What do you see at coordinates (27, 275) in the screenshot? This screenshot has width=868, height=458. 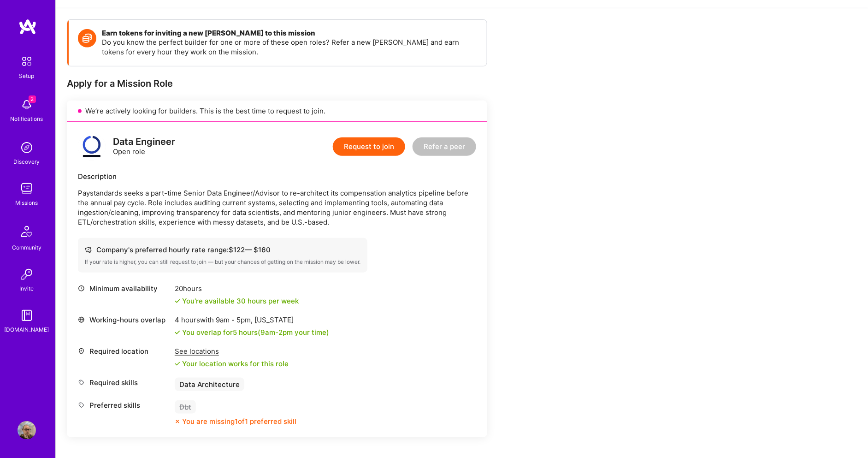 I see `img: Invite` at bounding box center [27, 275].